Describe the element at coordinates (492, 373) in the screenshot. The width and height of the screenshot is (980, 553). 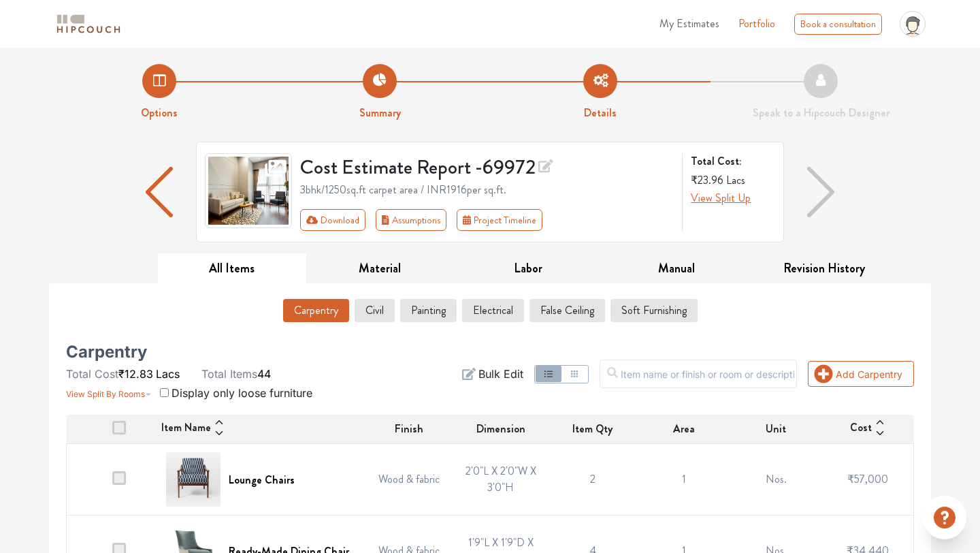
I see `button: Bulk Edit` at that location.